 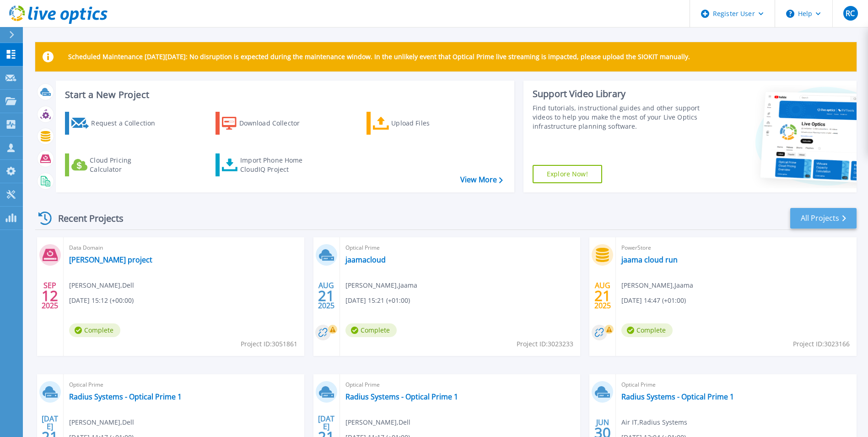 What do you see at coordinates (617, 94) in the screenshot?
I see `div: Support Video Library` at bounding box center [617, 94].